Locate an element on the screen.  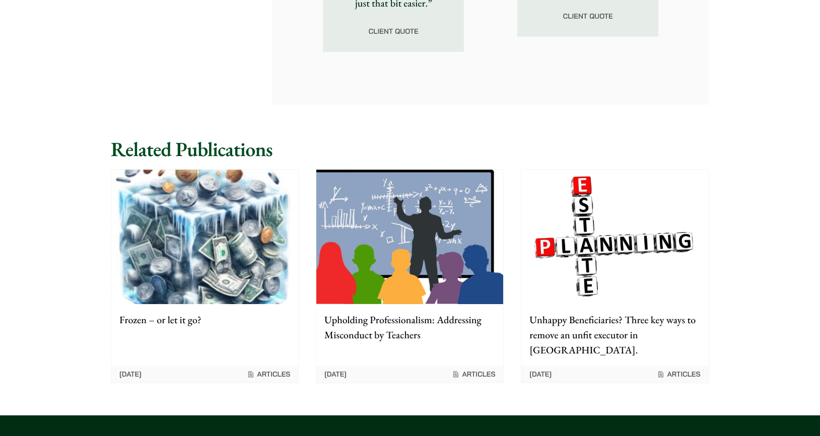
p: Upholding Professionalism: Addressing Misconduct by Teachers is located at coordinates (409, 327).